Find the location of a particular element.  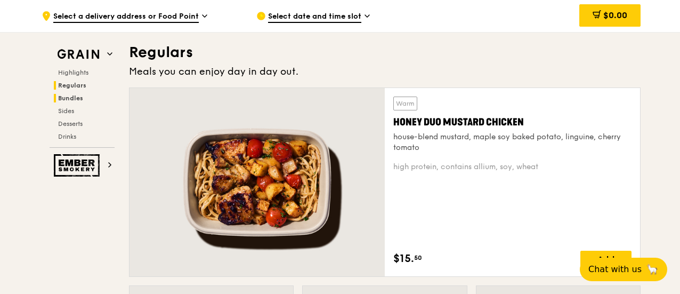

span: Bundles is located at coordinates (70, 98).